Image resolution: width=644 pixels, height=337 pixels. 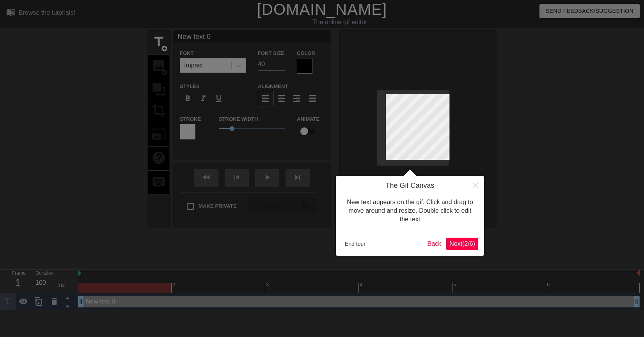 I want to click on div: New text appears on the gif. Click and drag to move around and resize. Double click to edit the text, so click(x=410, y=211).